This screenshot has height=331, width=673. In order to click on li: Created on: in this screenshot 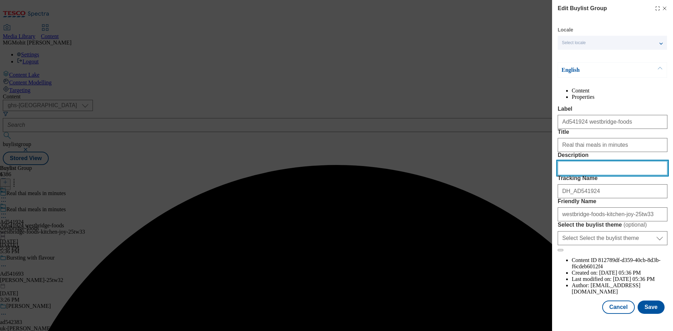, I will do `click(619, 273)`.